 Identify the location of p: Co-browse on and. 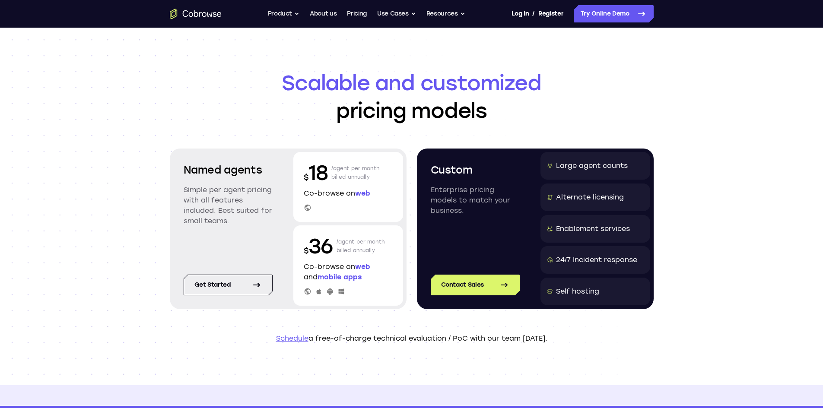
(348, 272).